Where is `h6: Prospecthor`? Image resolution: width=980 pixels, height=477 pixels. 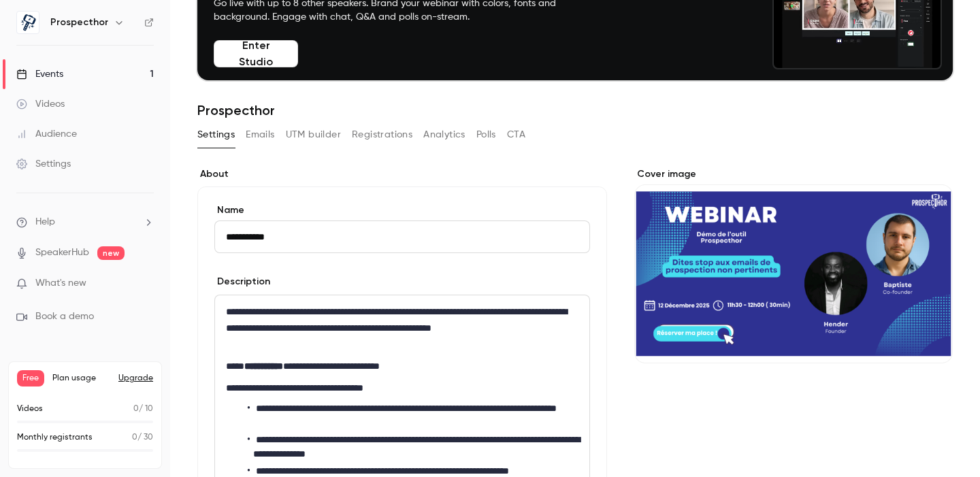 h6: Prospecthor is located at coordinates (79, 22).